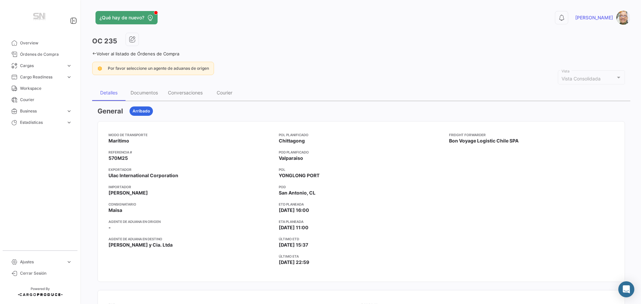  What do you see at coordinates (532, 135) in the screenshot?
I see `app-card-info-title: Freight Forwarder` at bounding box center [532, 135].